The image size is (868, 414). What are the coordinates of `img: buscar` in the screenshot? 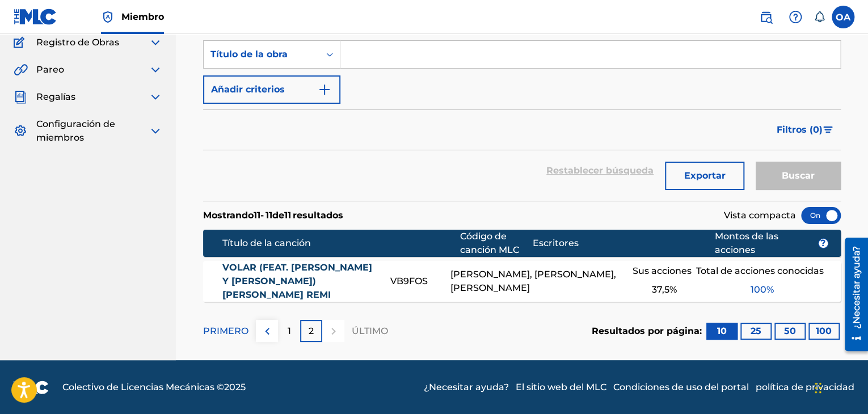 It's located at (766, 17).